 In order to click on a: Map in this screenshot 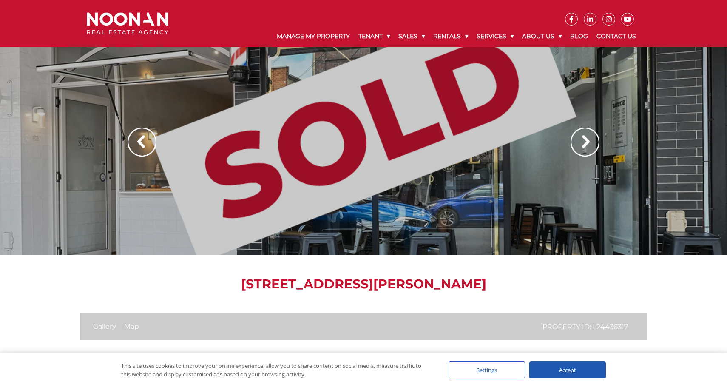, I will do `click(131, 326)`.